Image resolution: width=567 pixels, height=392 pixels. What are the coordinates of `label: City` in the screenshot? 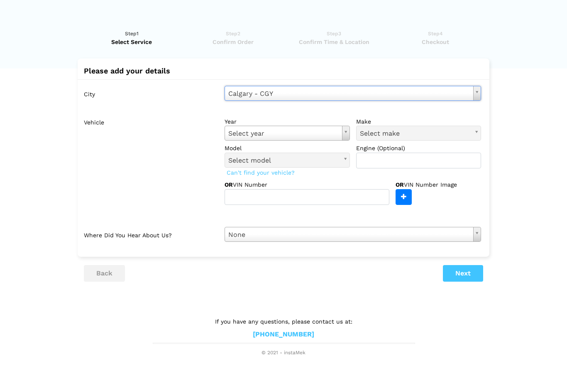 It's located at (151, 93).